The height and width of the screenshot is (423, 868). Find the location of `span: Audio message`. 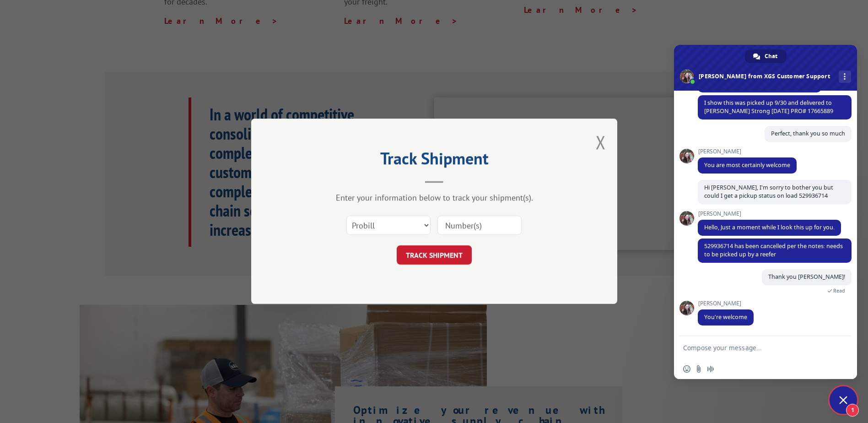

span: Audio message is located at coordinates (711, 369).